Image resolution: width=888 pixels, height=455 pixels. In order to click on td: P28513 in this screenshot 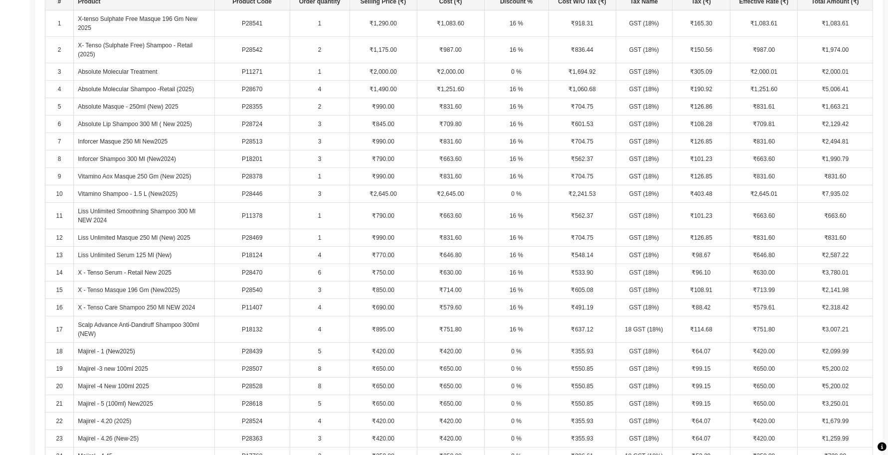, I will do `click(252, 142)`.